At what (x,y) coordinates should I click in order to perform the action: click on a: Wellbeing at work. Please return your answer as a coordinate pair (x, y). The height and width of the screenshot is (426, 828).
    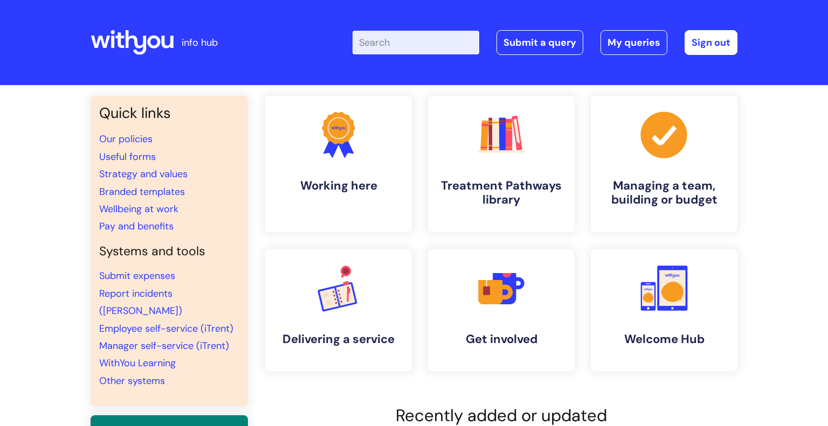
    Looking at the image, I should click on (138, 209).